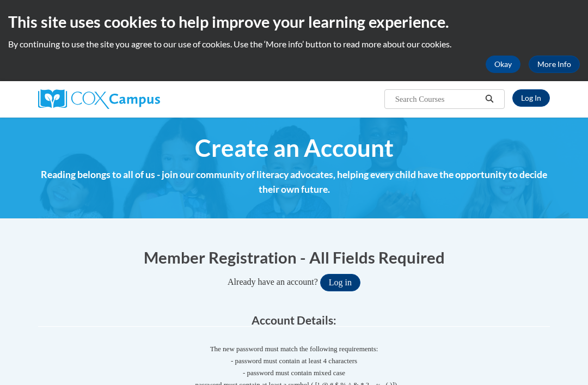 The width and height of the screenshot is (588, 385). I want to click on span: The new password must match the following requirements:, so click(294, 349).